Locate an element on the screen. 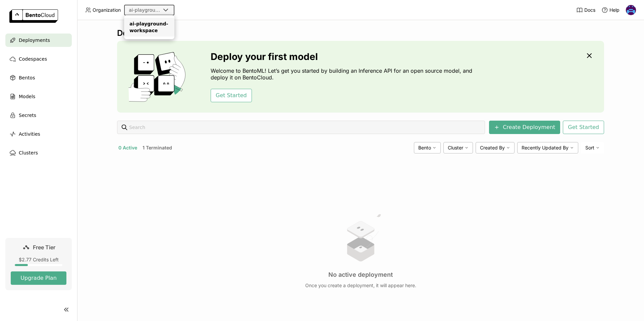 The width and height of the screenshot is (644, 321). span: Created By is located at coordinates (492, 148).